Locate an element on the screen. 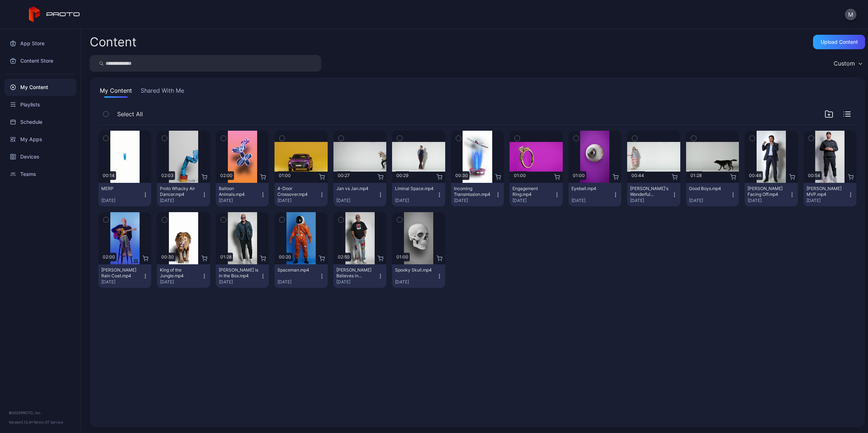  button: M is located at coordinates (851, 14).